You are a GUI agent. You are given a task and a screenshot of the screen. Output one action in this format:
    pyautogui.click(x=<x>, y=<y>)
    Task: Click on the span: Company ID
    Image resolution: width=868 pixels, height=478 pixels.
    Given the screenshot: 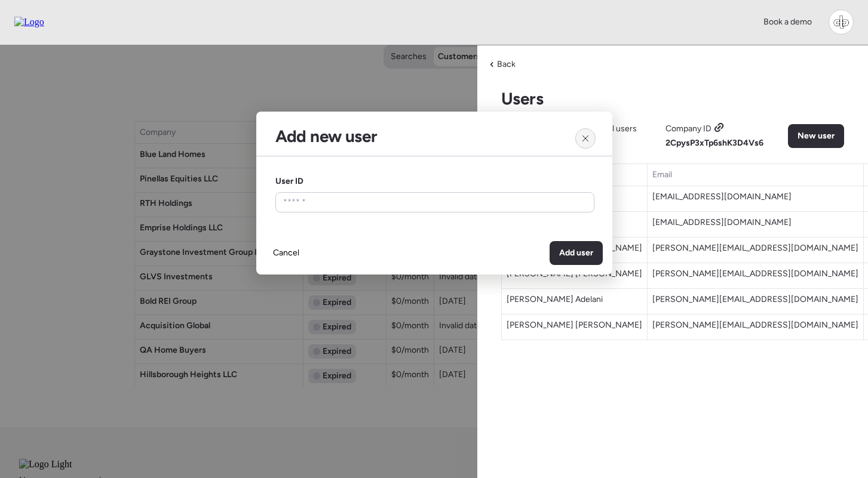 What is the action you would take?
    pyautogui.click(x=689, y=129)
    